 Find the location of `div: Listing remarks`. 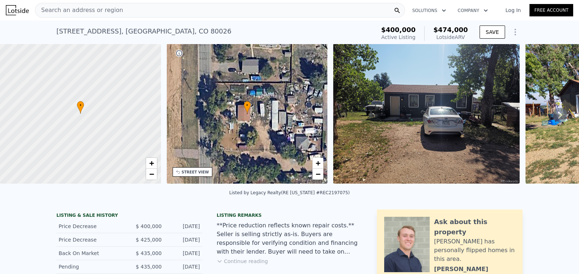

div: Listing remarks is located at coordinates (290, 215).